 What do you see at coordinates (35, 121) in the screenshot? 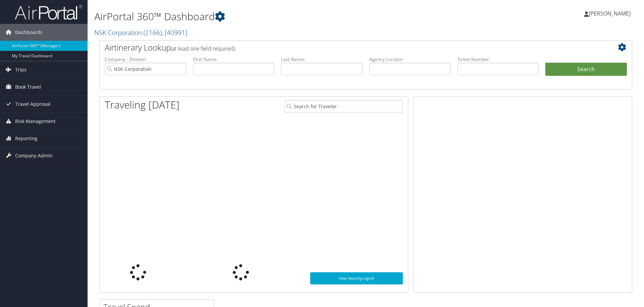
I see `span: Risk Management` at bounding box center [35, 121].